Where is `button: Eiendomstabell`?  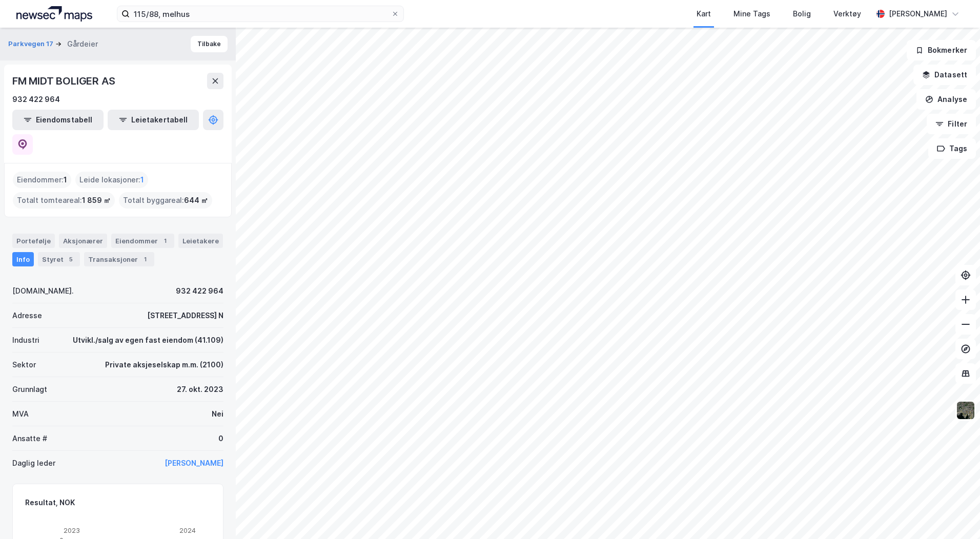 button: Eiendomstabell is located at coordinates (58, 119).